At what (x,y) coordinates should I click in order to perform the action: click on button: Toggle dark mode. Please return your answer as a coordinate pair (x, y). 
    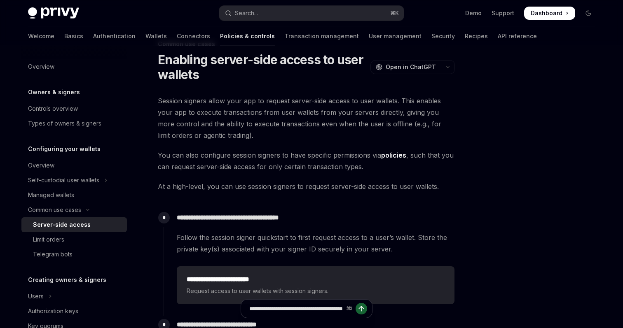
    Looking at the image, I should click on (588, 13).